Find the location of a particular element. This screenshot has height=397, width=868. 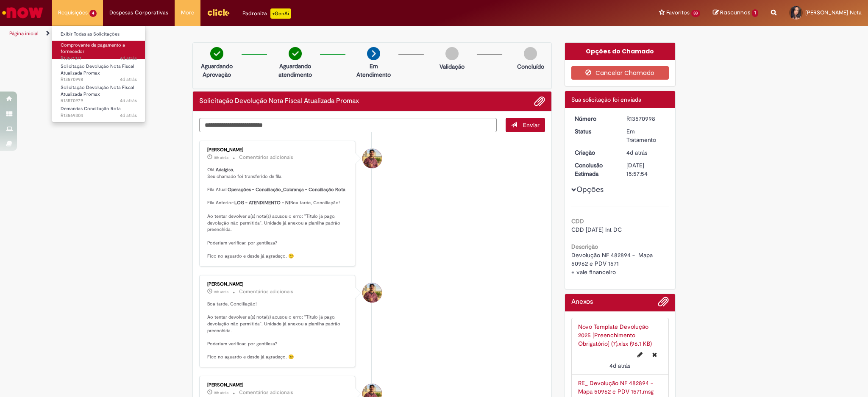

span: Requisições is located at coordinates (73, 13).